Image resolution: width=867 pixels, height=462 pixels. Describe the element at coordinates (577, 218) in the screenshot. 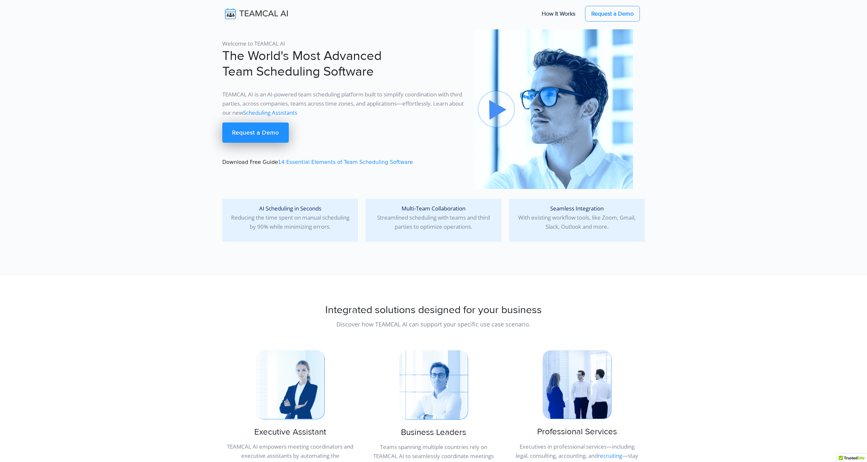

I see `p: With existing workflow tools, like Zoom, Gmail, Slack, Outlook and more.` at that location.